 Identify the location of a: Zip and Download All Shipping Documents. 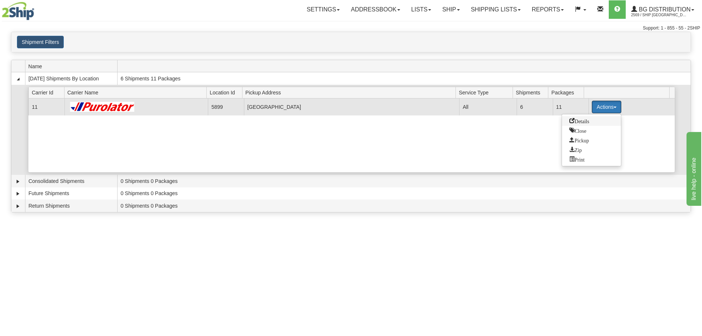
(592, 150).